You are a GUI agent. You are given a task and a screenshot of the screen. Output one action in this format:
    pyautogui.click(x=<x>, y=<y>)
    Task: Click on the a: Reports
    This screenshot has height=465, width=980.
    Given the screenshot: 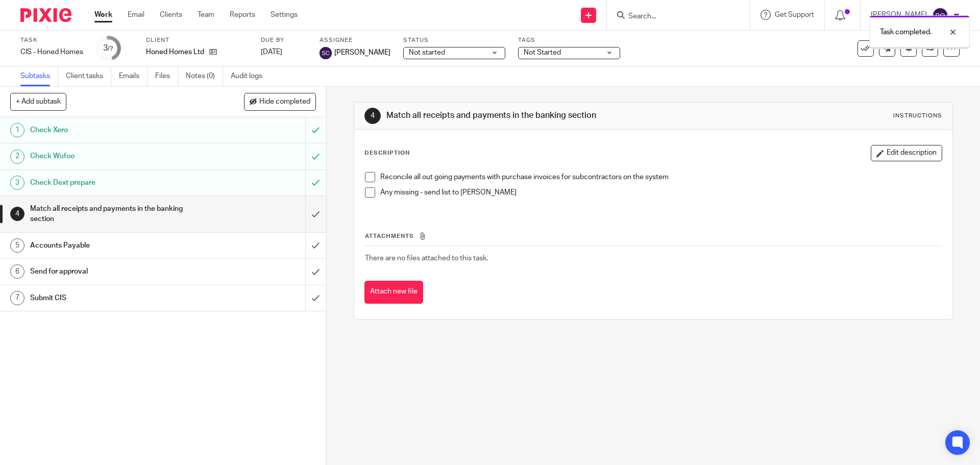 What is the action you would take?
    pyautogui.click(x=242, y=15)
    